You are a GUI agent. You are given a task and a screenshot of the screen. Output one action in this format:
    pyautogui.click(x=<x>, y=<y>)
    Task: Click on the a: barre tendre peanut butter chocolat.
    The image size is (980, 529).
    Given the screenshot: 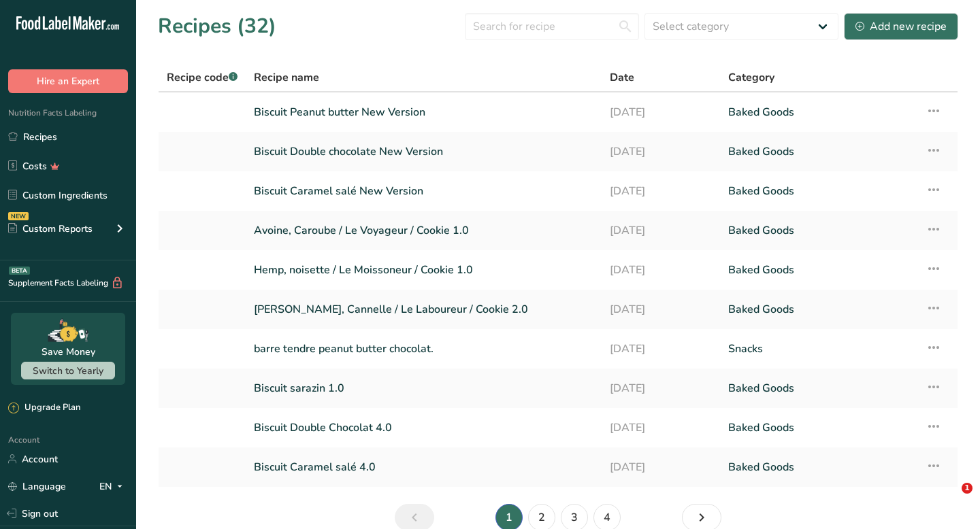 What is the action you would take?
    pyautogui.click(x=423, y=349)
    